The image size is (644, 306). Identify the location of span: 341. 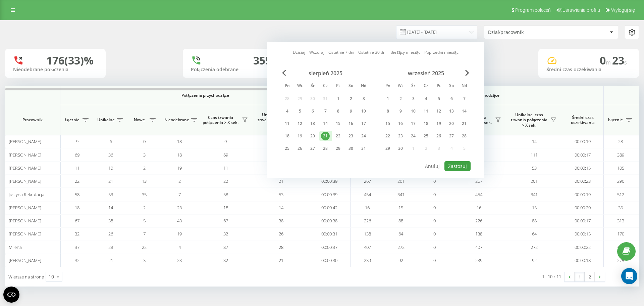
(534, 195).